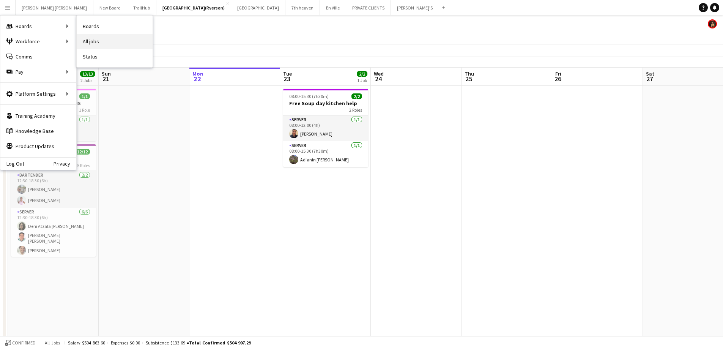 This screenshot has width=723, height=349. What do you see at coordinates (362, 80) in the screenshot?
I see `div: 1 Job` at bounding box center [362, 80].